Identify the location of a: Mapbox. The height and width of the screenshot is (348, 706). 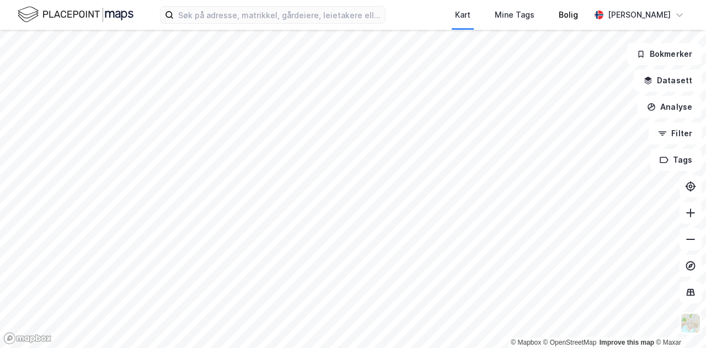
(526, 342).